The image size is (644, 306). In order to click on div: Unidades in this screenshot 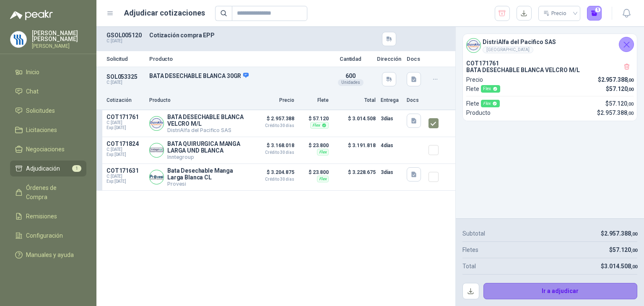, I will do `click(350, 83)`.